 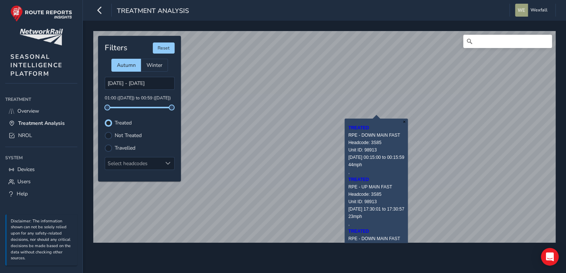 I want to click on span: Autumn, so click(x=126, y=65).